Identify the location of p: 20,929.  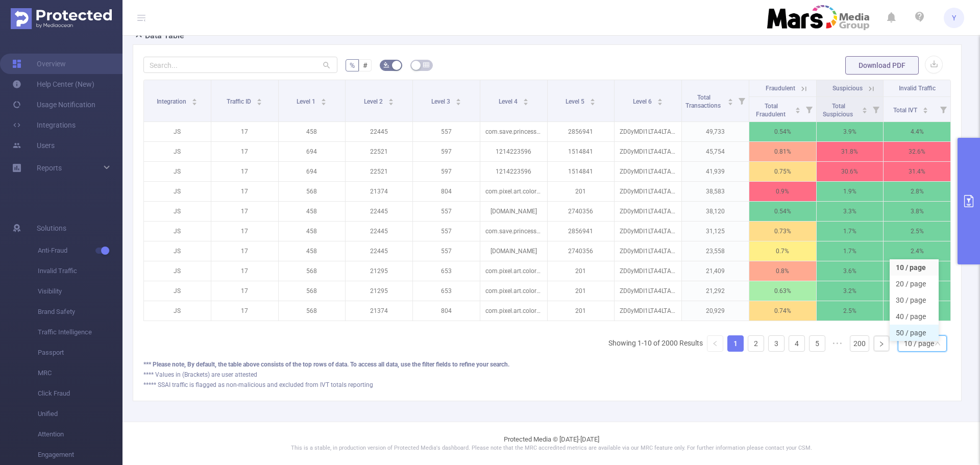
(715, 311).